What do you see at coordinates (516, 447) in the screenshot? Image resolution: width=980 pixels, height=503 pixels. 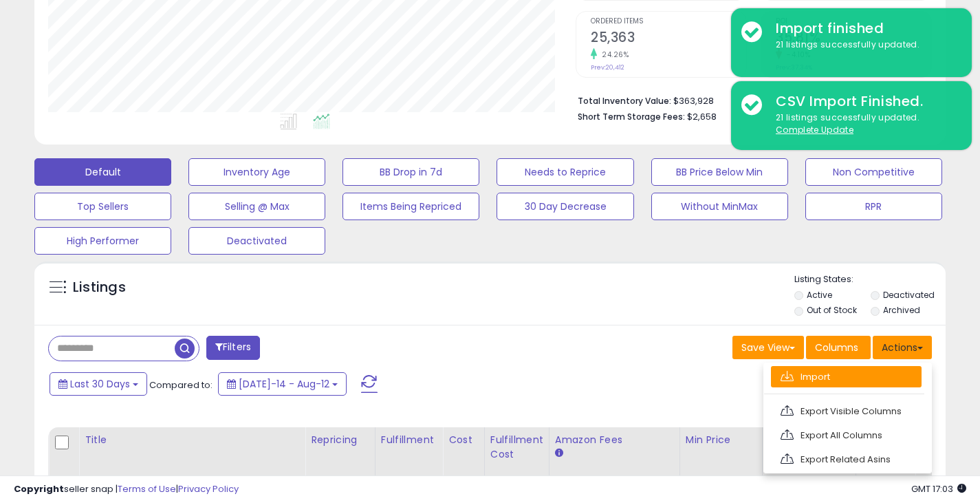 I see `div: Fulfillment Cost` at bounding box center [516, 447].